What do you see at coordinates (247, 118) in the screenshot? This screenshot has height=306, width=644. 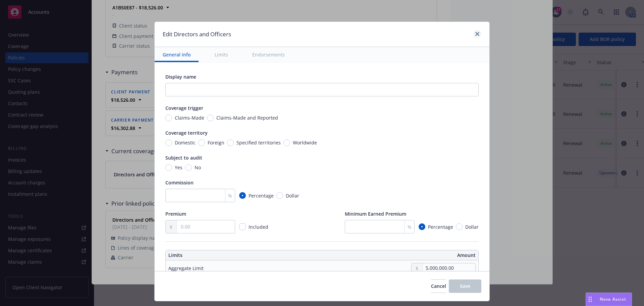 I see `span: Claims-Made and Reported` at bounding box center [247, 118].